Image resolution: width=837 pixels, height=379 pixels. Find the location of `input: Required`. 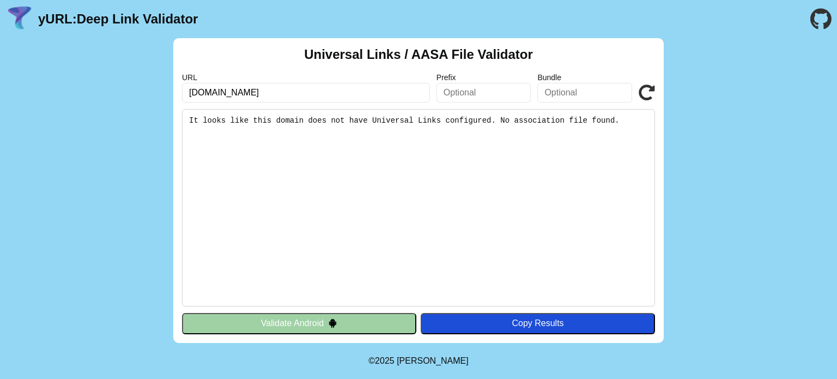

input: Required is located at coordinates (306, 93).